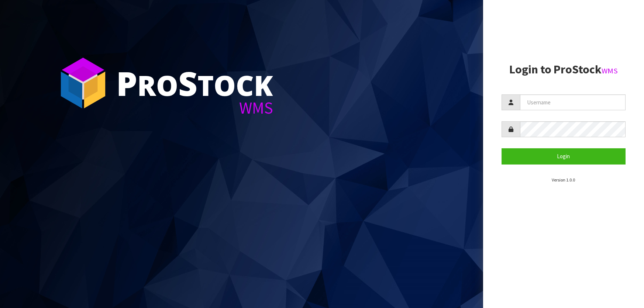 The image size is (644, 308). What do you see at coordinates (572, 102) in the screenshot?
I see `input: Username` at bounding box center [572, 102].